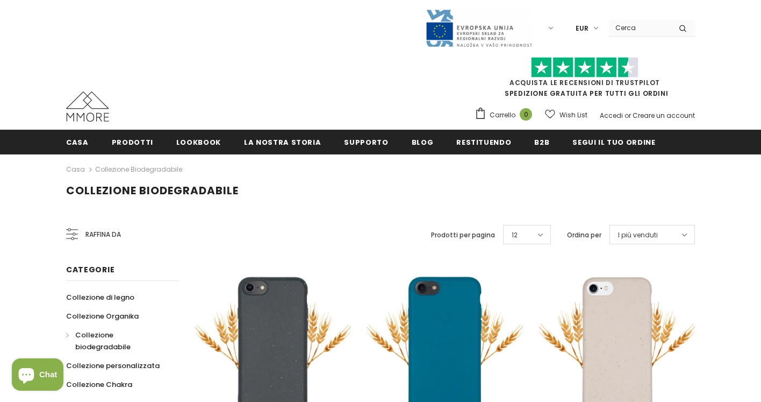 The image size is (761, 402). I want to click on span: Restituendo, so click(484, 142).